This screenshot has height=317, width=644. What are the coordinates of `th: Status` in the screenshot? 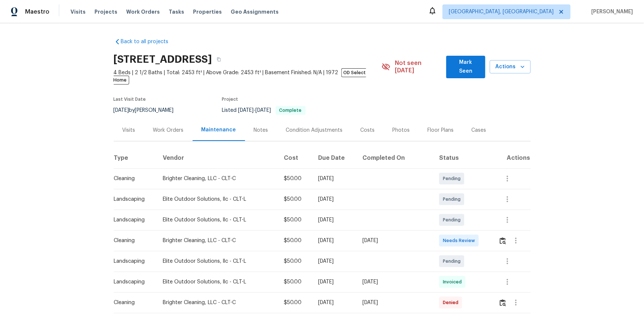 It's located at (463, 158).